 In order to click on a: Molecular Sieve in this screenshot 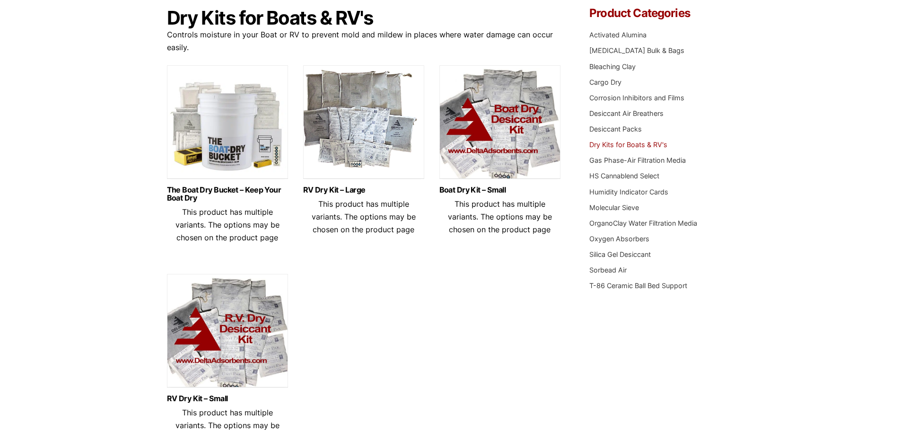, I will do `click(614, 207)`.